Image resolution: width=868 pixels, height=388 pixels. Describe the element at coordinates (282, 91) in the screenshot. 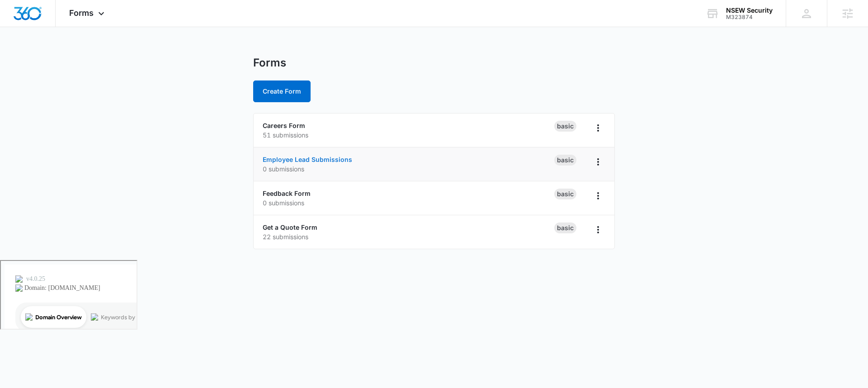

I see `button: Create Form` at that location.